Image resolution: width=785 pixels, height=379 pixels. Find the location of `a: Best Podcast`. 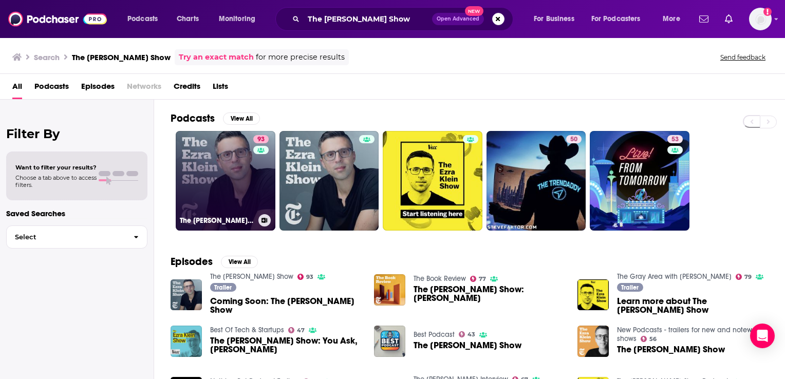

a: Best Podcast is located at coordinates (434, 334).